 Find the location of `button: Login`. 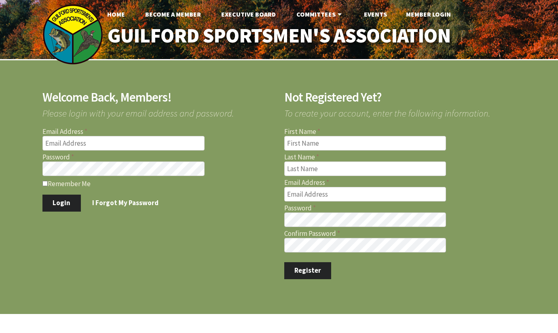

button: Login is located at coordinates (62, 203).